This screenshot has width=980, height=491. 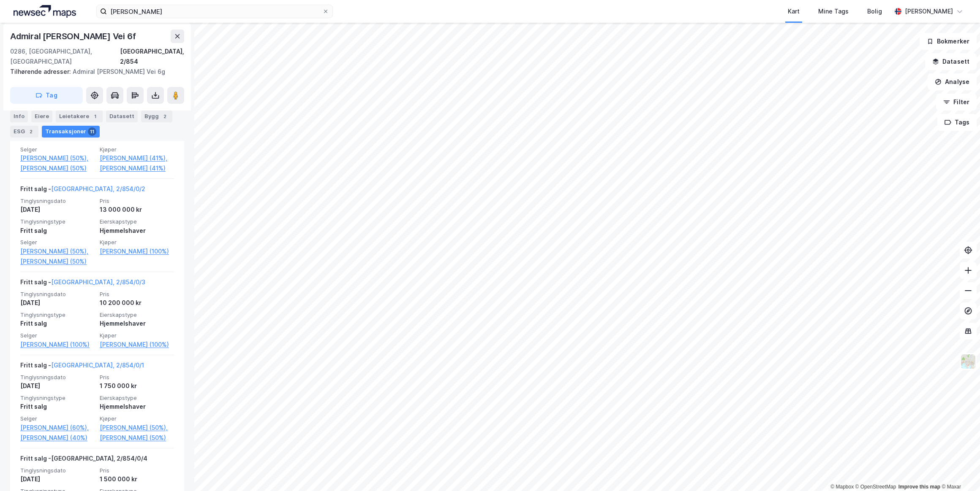 I want to click on div: 10 200 000 kr, so click(x=137, y=303).